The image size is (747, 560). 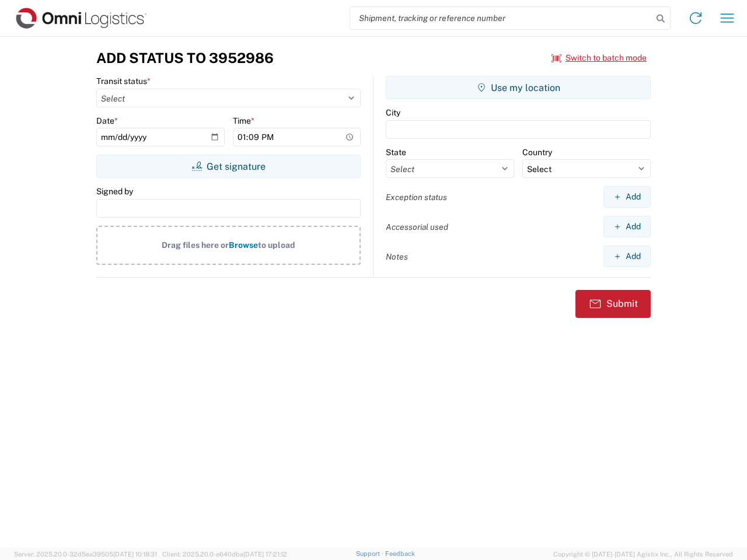 I want to click on label: Exception status, so click(x=416, y=197).